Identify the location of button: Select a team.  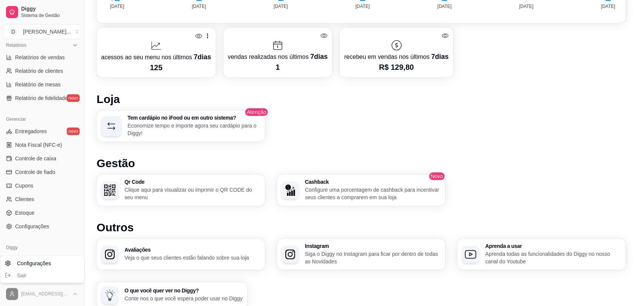
(42, 32).